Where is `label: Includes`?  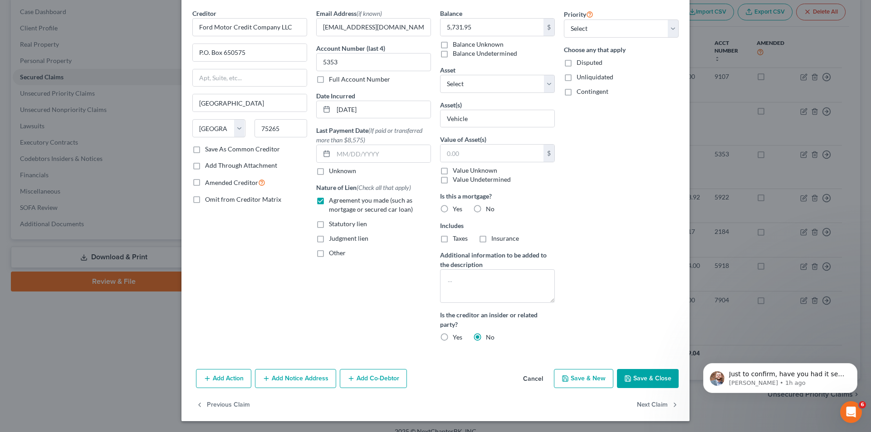
label: Includes is located at coordinates (497, 225).